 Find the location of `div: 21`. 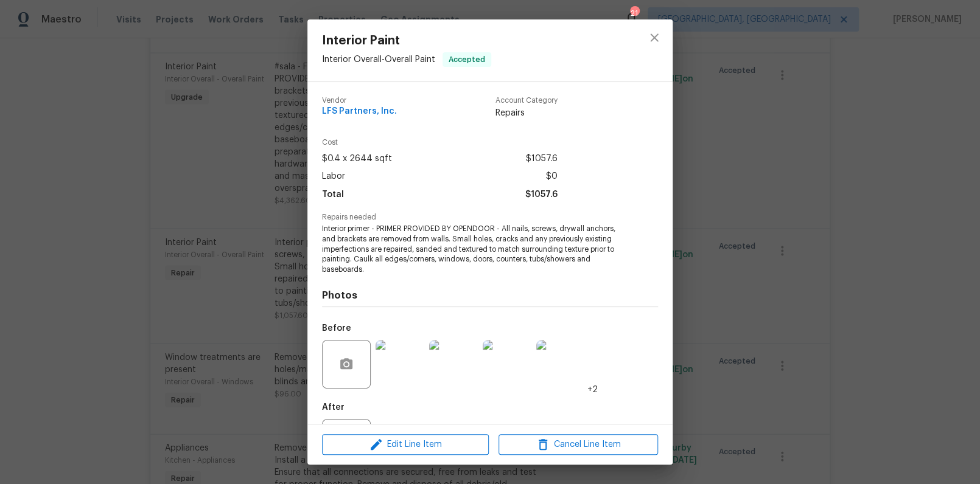

div: 21 is located at coordinates (635, 14).